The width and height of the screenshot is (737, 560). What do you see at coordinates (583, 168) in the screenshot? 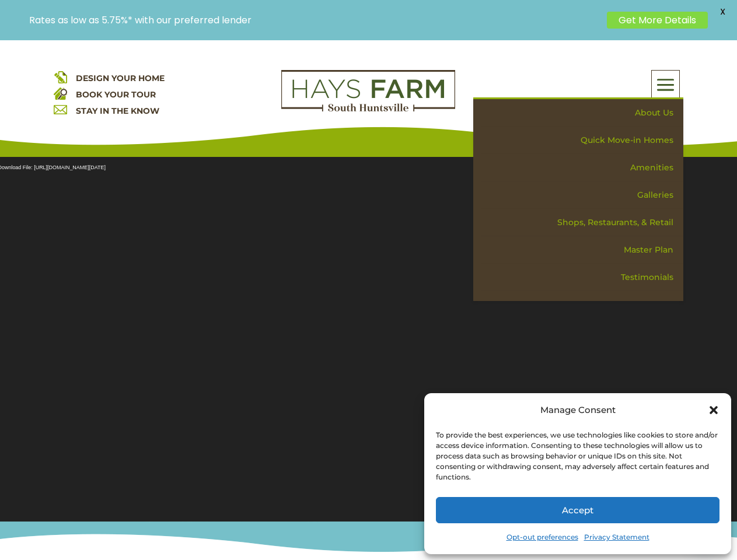
I see `a: Amenities` at bounding box center [583, 168].